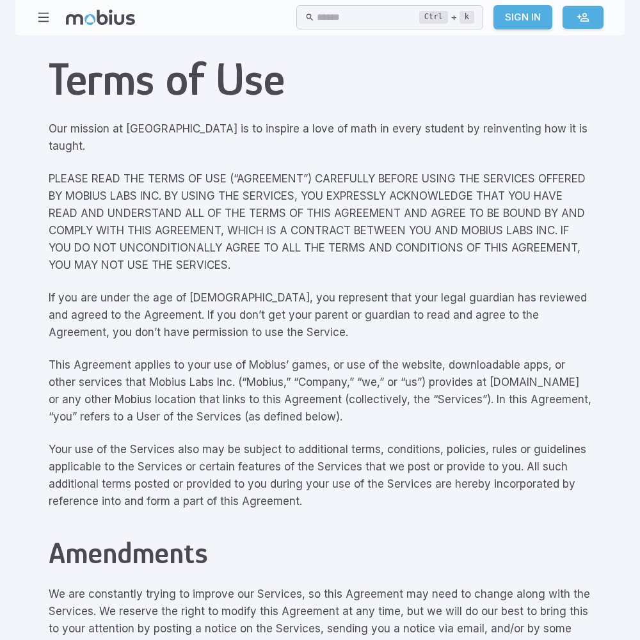  I want to click on kbd: Ctrl, so click(433, 17).